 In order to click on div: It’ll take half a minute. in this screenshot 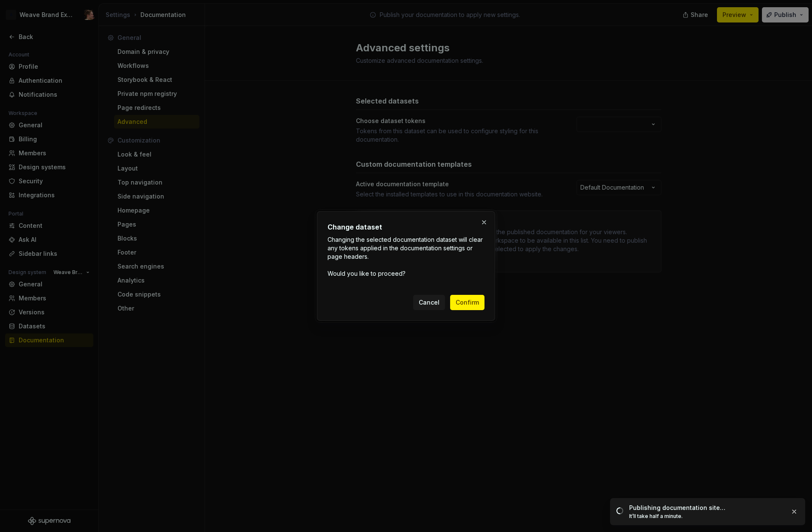, I will do `click(706, 517)`.